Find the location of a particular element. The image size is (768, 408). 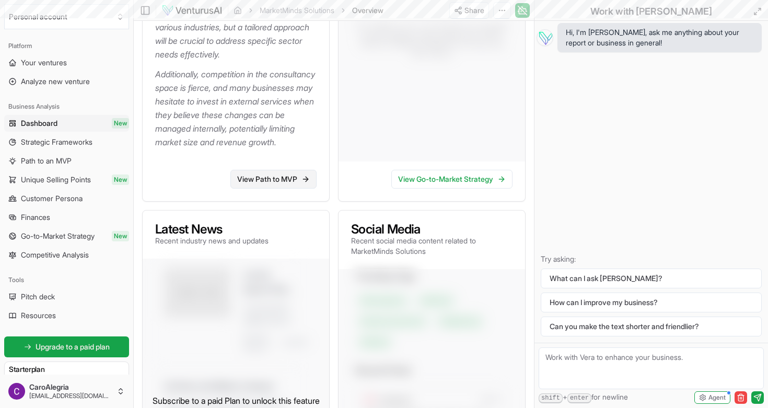

kbd: enter is located at coordinates (579, 398).